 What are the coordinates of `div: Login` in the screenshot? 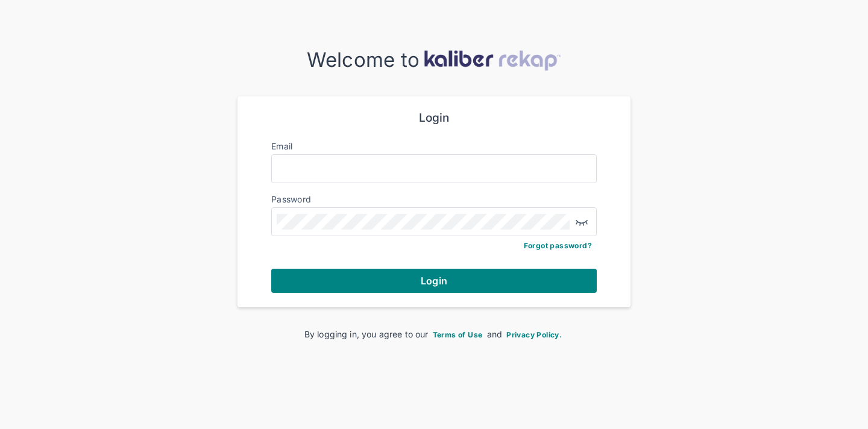 It's located at (434, 118).